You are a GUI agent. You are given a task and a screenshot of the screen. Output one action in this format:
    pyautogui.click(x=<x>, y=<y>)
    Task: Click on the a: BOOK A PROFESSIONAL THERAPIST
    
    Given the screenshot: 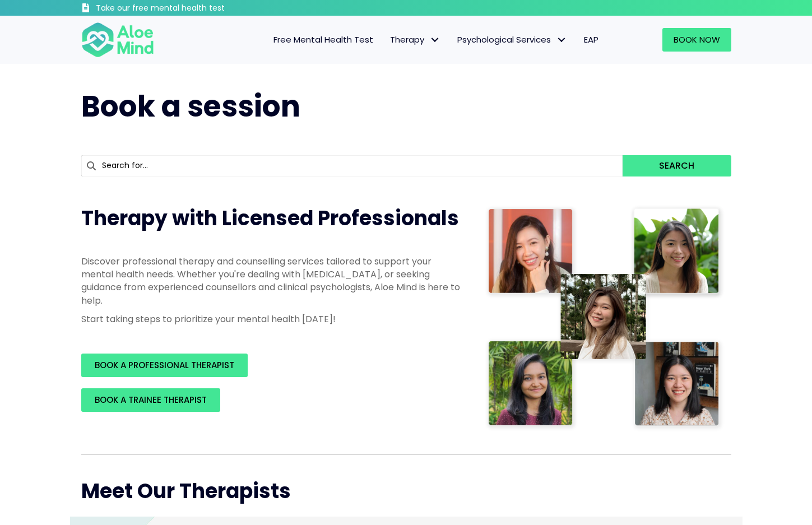 What is the action you would take?
    pyautogui.click(x=164, y=366)
    